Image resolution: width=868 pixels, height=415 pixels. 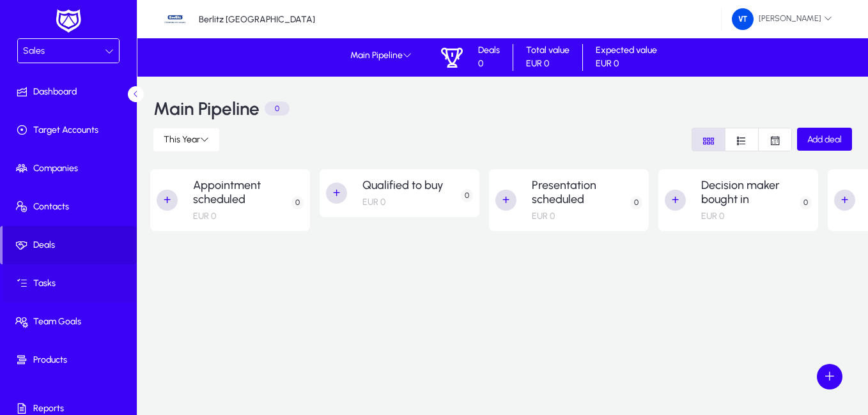 What do you see at coordinates (175, 19) in the screenshot?
I see `img: 34.jpg` at bounding box center [175, 19].